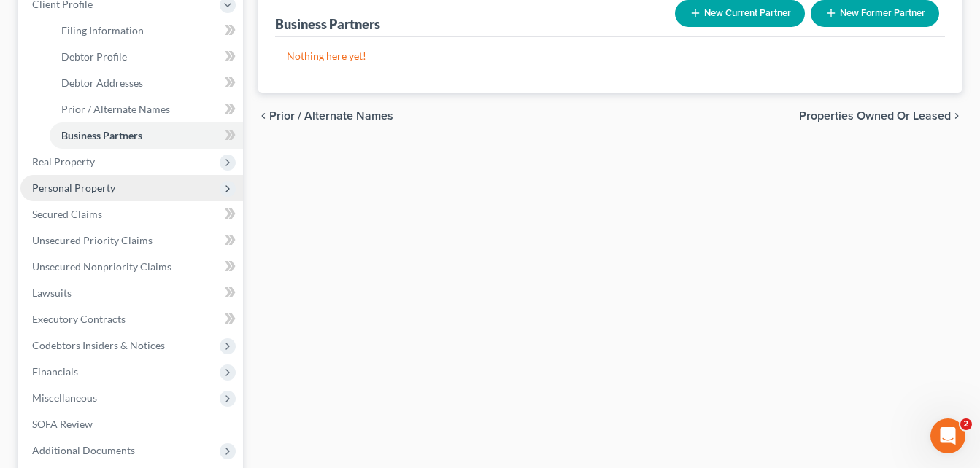 This screenshot has width=980, height=468. I want to click on span: Unsecured Nonpriority Claims, so click(101, 266).